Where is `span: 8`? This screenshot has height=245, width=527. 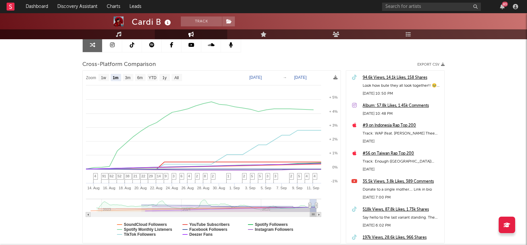 span: 8 is located at coordinates (205, 176).